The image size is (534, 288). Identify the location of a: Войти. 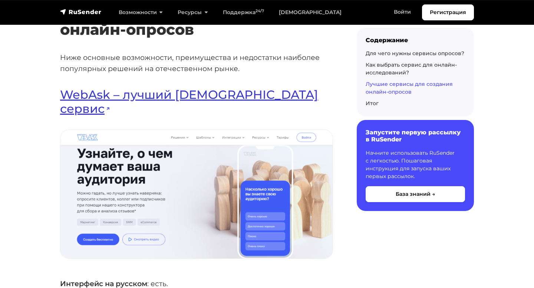
(402, 12).